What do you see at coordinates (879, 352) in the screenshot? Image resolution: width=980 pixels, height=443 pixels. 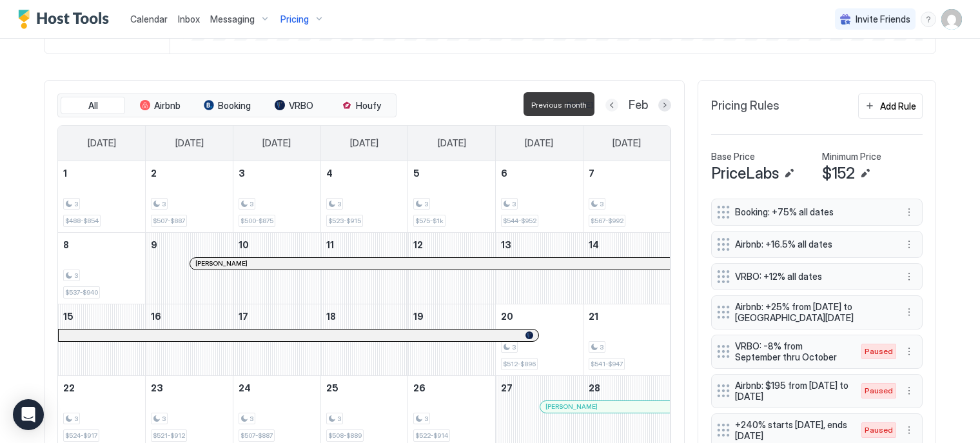 I see `span: Paused` at bounding box center [879, 352].